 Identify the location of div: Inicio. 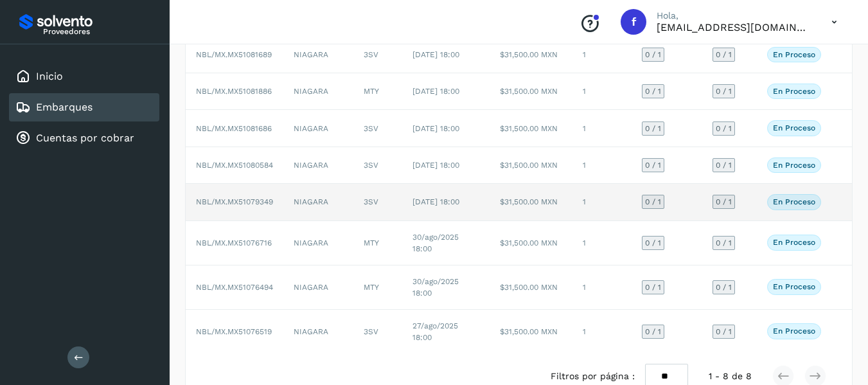
(84, 76).